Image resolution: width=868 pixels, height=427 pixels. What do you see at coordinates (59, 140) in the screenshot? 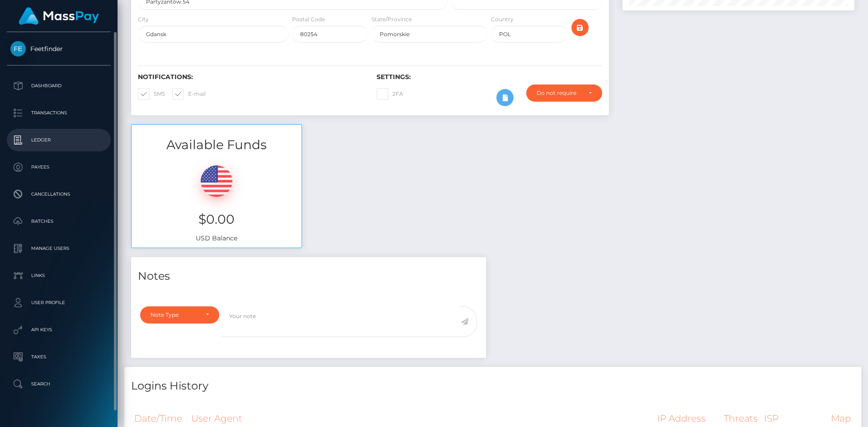
I see `a: Ledger` at bounding box center [59, 140].